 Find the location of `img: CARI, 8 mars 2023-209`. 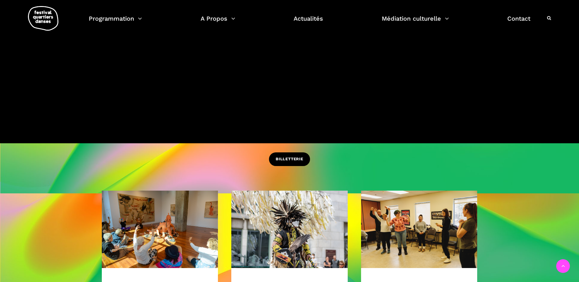

img: CARI, 8 mars 2023-209 is located at coordinates (419, 229).